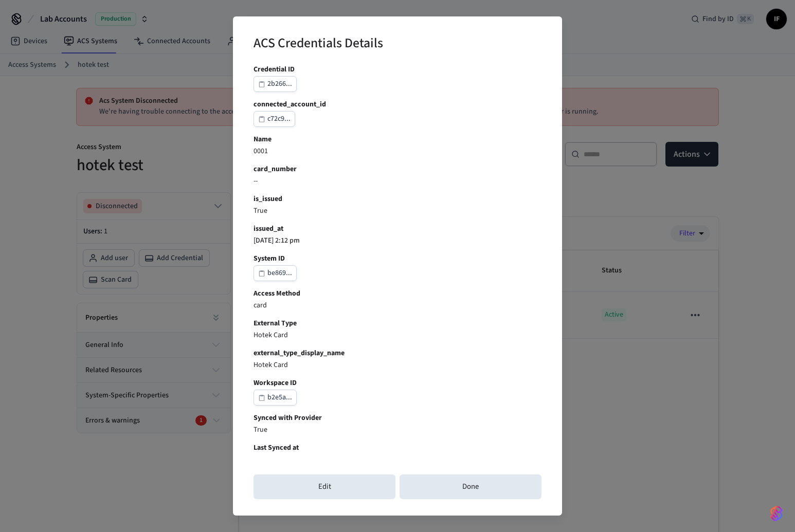 This screenshot has height=532, width=795. What do you see at coordinates (278, 119) in the screenshot?
I see `div: c72c9...` at bounding box center [278, 119].